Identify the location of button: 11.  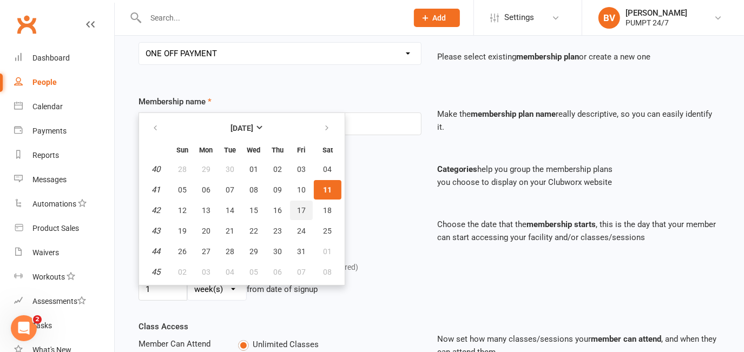
(327, 190).